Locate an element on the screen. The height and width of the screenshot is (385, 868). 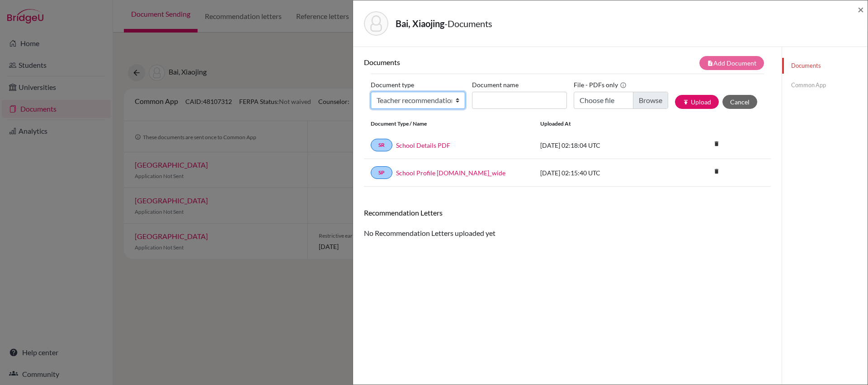
a: Documents is located at coordinates (825, 65).